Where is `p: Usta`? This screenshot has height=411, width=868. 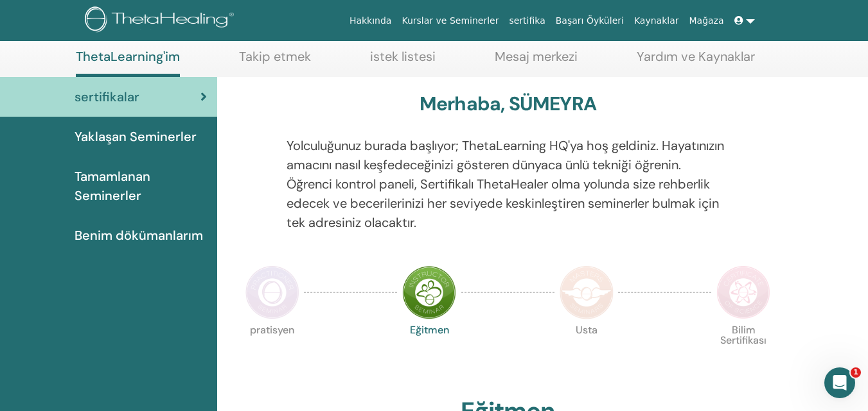
p: Usta is located at coordinates (587, 352).